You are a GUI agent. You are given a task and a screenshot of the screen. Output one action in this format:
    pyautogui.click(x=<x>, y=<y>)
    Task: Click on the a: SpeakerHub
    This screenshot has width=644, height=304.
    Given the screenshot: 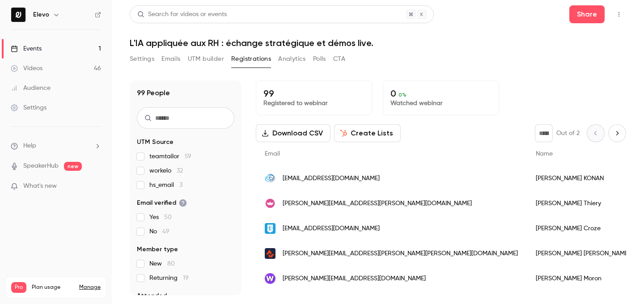 What is the action you would take?
    pyautogui.click(x=41, y=166)
    